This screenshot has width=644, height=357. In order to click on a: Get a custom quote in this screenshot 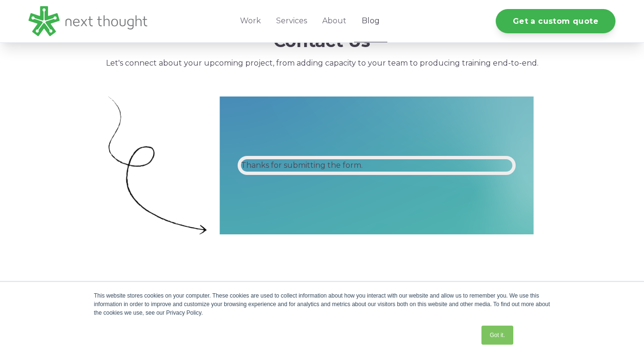, I will do `click(556, 21)`.